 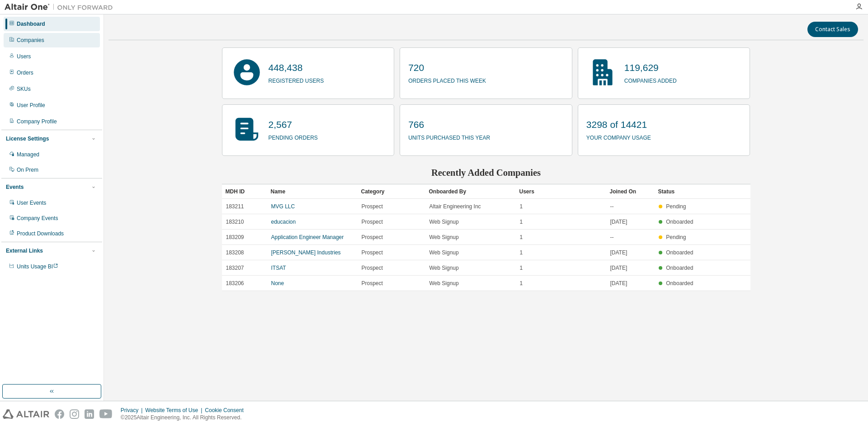 I want to click on button: Contact Sales, so click(x=833, y=29).